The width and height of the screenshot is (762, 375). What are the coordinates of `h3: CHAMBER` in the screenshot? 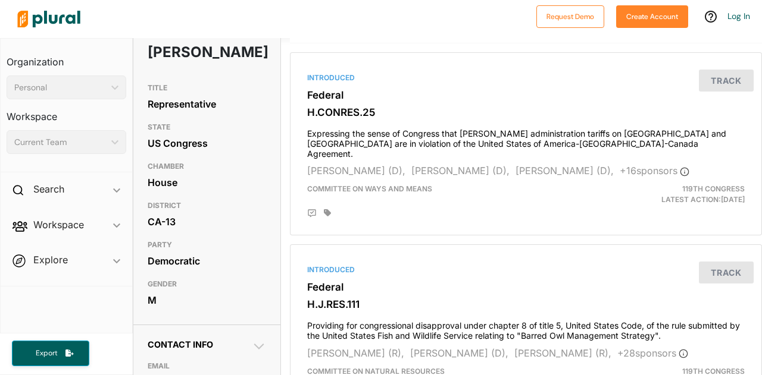 It's located at (206, 167).